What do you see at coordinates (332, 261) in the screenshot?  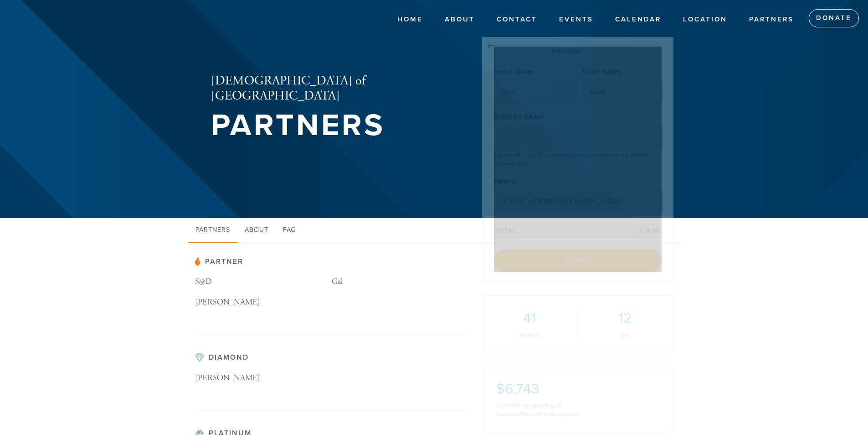 I see `h3: Partner` at bounding box center [332, 261].